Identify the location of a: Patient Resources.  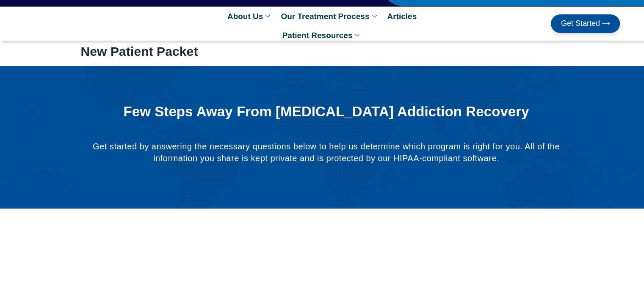
(322, 35).